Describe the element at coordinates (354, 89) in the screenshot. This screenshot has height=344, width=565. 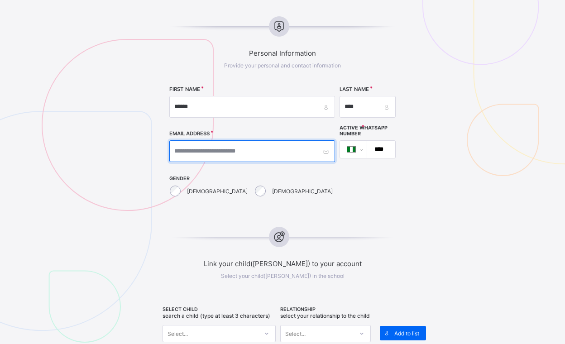
I see `label: LAST NAME` at that location.